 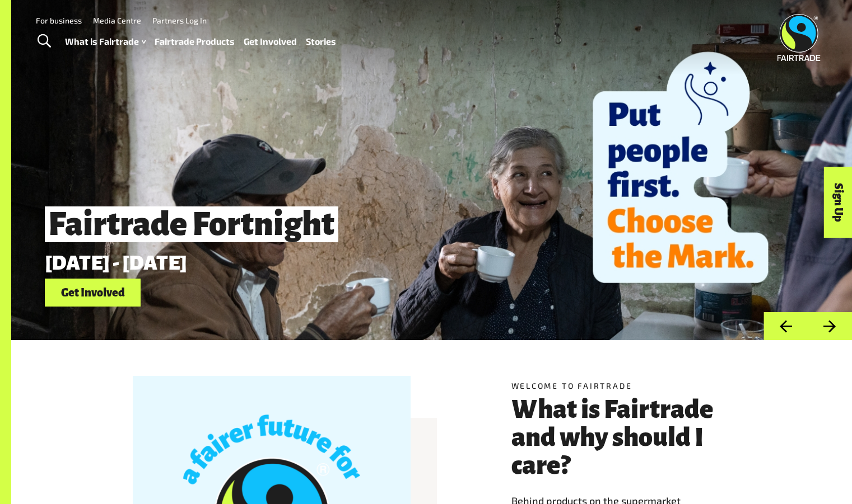 What do you see at coordinates (106, 42) in the screenshot?
I see `a: What is Fairtrade` at bounding box center [106, 42].